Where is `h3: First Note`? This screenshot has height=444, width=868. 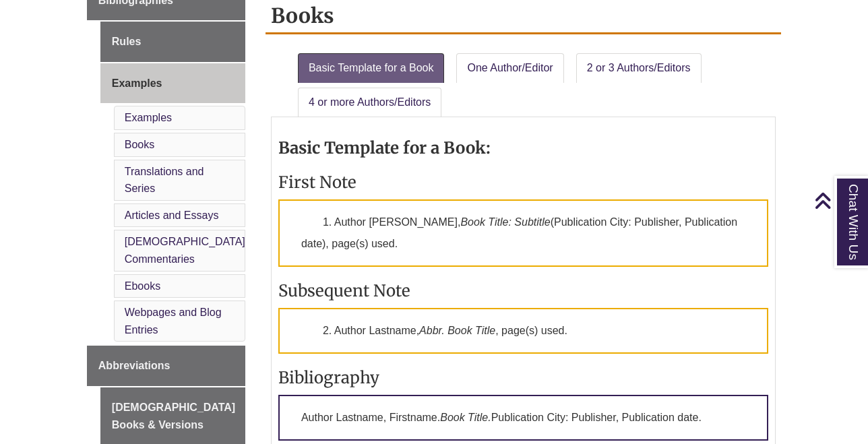 h3: First Note is located at coordinates (523, 182).